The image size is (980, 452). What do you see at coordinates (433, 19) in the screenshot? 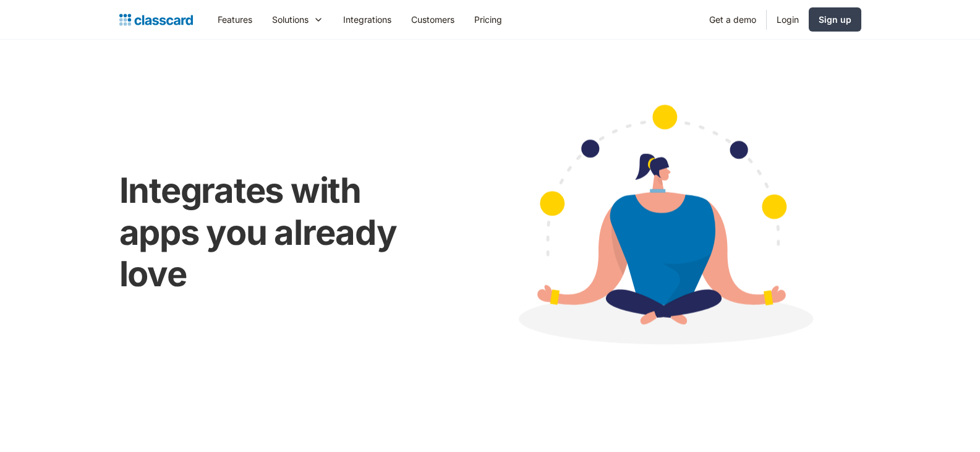
I see `a: Customers` at bounding box center [433, 19].